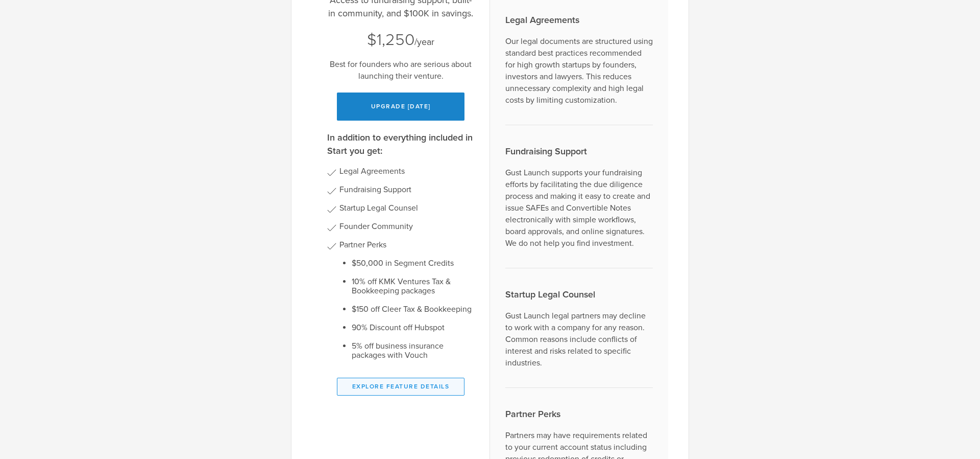  I want to click on li: 90% Discount off Hubspot, so click(413, 328).